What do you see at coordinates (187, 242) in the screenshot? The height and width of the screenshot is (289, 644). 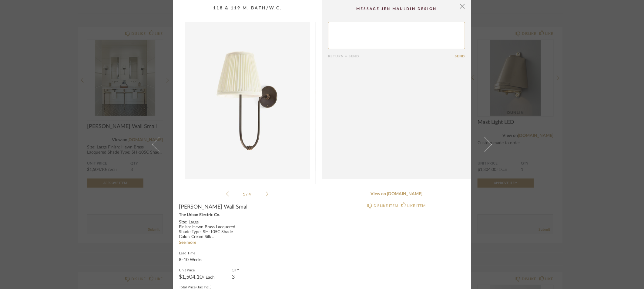 I see `a: See more` at bounding box center [187, 242].